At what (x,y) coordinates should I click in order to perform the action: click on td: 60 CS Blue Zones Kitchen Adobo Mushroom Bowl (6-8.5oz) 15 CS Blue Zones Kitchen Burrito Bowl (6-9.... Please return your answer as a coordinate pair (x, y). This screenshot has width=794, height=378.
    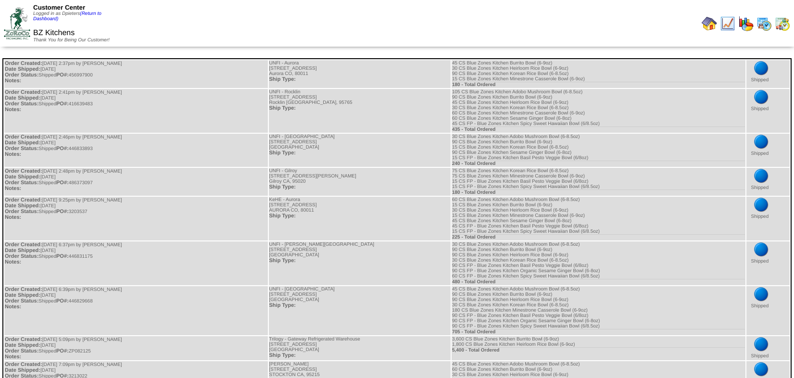
    Looking at the image, I should click on (599, 218).